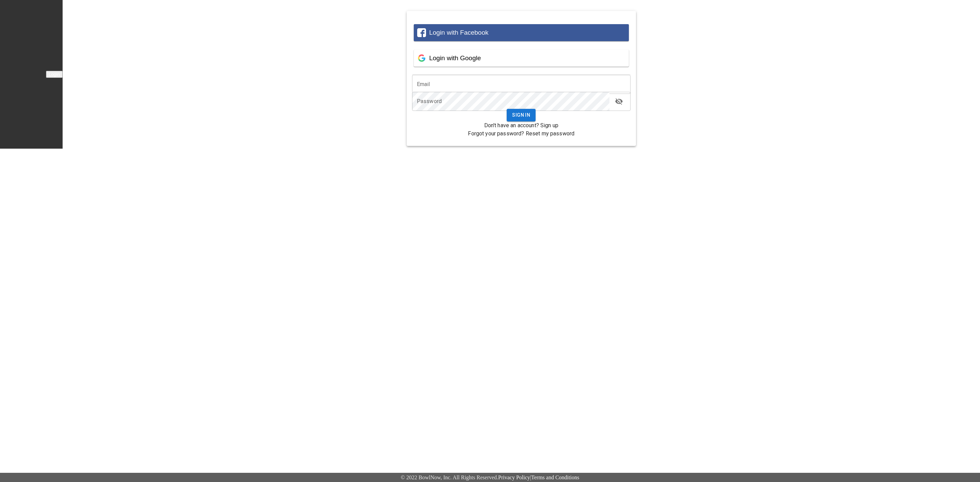 The width and height of the screenshot is (980, 482). I want to click on button: toggle password visibility, so click(619, 102).